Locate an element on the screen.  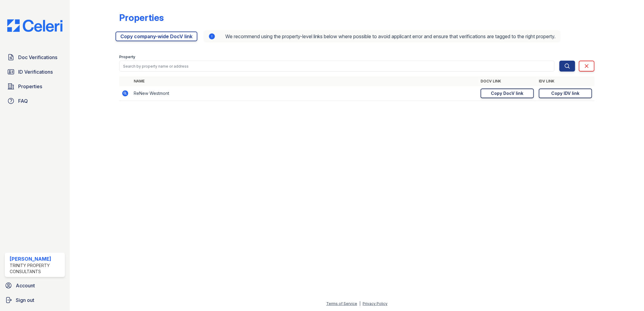
a: FAQ is located at coordinates (35, 101).